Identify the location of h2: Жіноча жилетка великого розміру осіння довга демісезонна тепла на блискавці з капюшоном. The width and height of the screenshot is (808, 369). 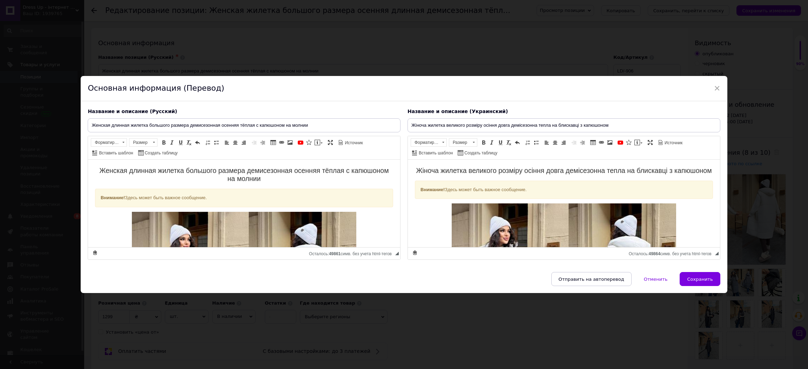
(156, 11).